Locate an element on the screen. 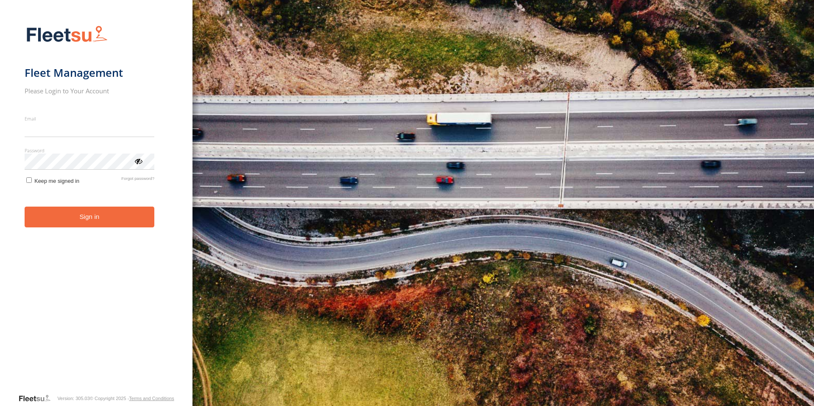  label: Password is located at coordinates (89, 150).